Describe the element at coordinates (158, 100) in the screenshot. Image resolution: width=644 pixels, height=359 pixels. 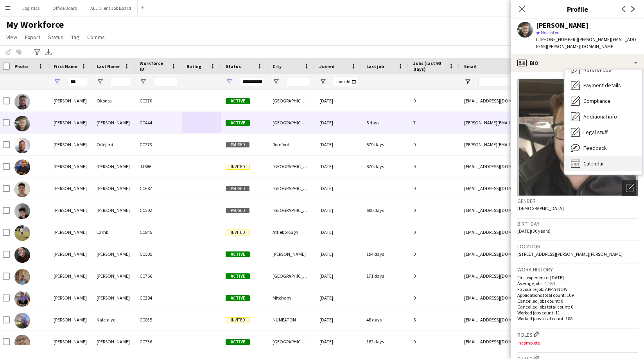
I see `div: CC270` at that location.